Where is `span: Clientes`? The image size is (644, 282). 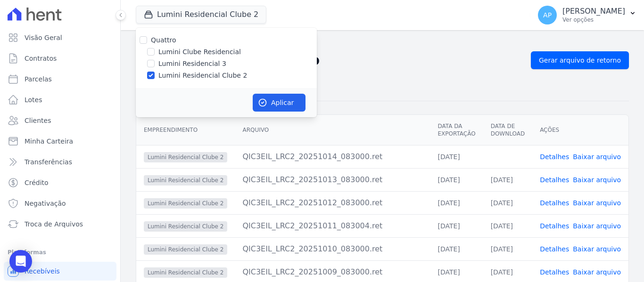 span: Clientes is located at coordinates (38, 120).